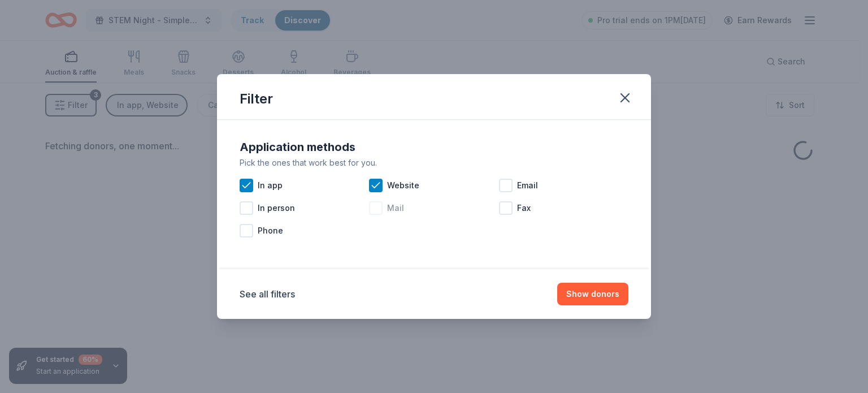 The width and height of the screenshot is (868, 393). I want to click on span: Email, so click(528, 185).